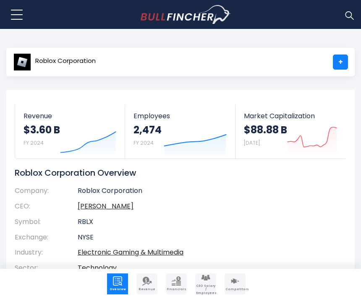 This screenshot has width=361, height=299. What do you see at coordinates (290, 116) in the screenshot?
I see `span: Market Capitalization` at bounding box center [290, 116].